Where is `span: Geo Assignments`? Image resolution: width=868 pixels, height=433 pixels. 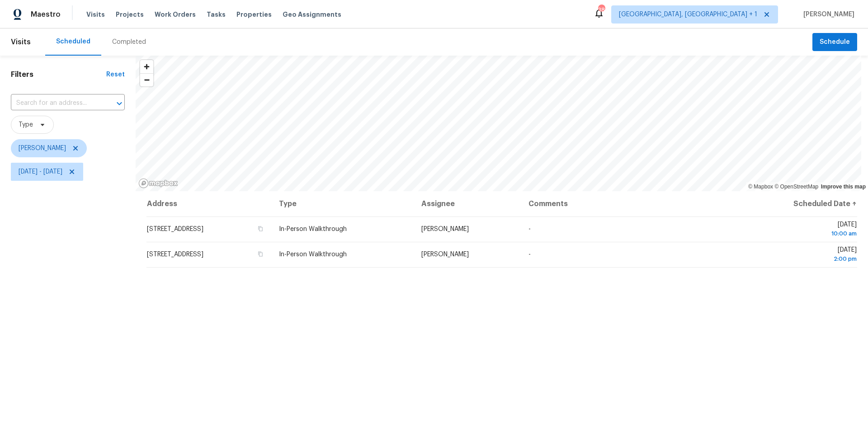 span: Geo Assignments is located at coordinates (312, 14).